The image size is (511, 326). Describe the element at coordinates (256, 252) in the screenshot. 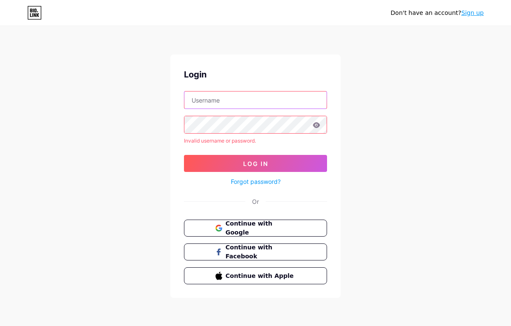

I see `a: Continue with Facebook` at that location.